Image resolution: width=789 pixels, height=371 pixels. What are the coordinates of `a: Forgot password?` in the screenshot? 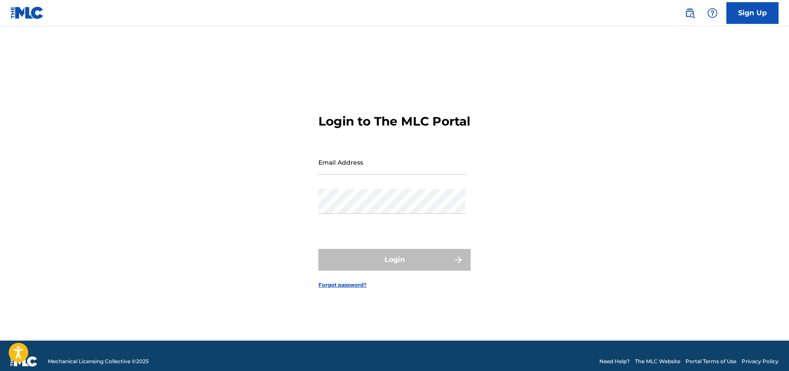 It's located at (342, 285).